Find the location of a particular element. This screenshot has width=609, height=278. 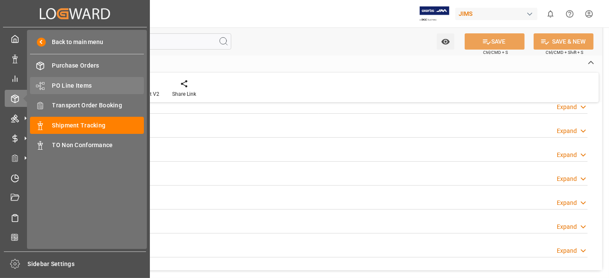

a: Shipment Tracking is located at coordinates (87, 125).